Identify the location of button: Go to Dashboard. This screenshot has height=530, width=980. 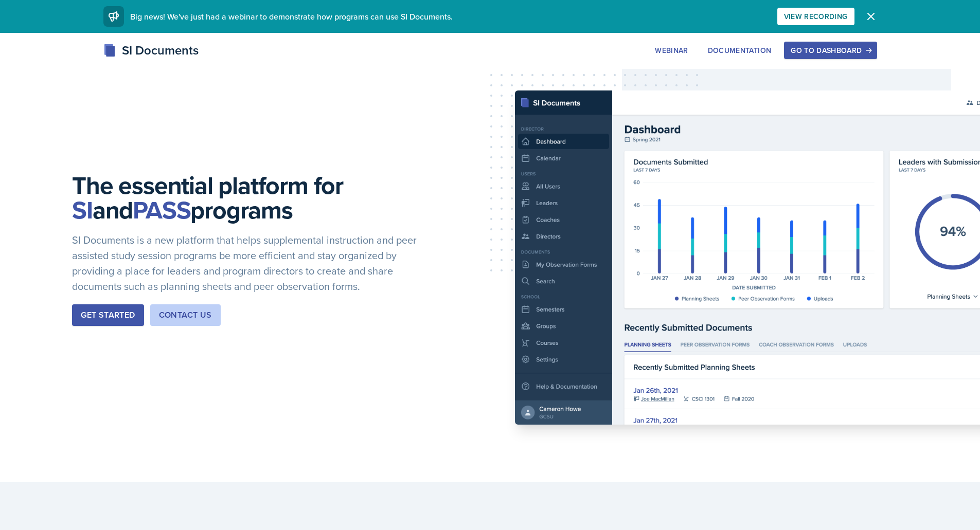
(830, 50).